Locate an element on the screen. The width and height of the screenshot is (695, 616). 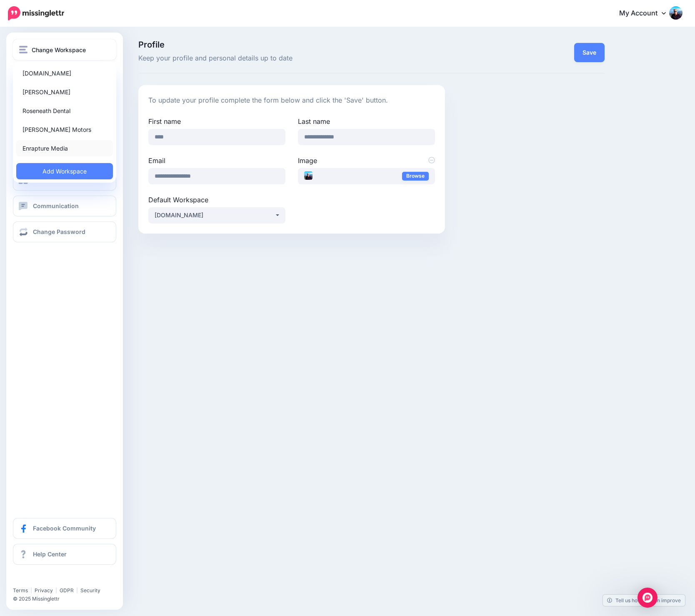
img: menu.png is located at coordinates (23, 49).